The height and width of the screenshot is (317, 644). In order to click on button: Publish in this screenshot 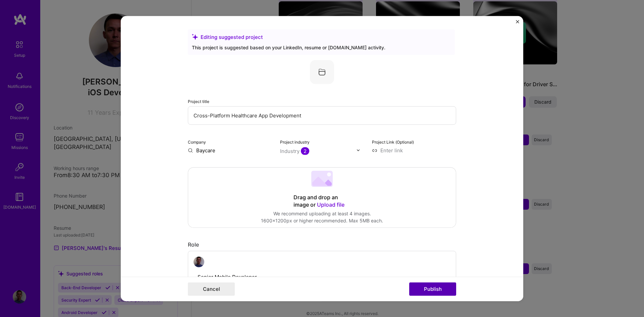, I will do `click(433, 289)`.